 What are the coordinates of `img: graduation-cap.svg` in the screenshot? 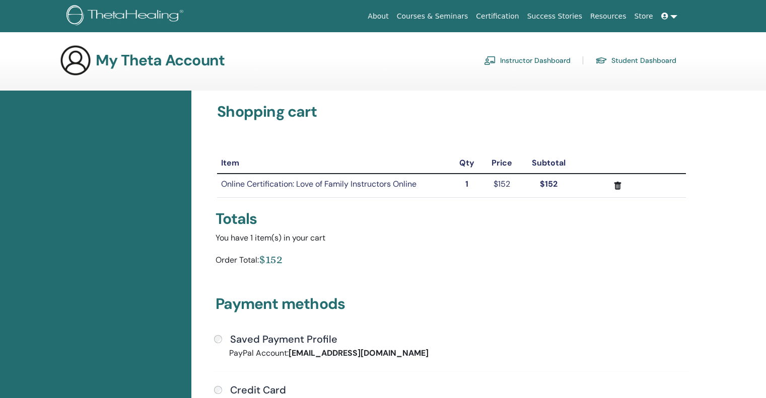 It's located at (601, 60).